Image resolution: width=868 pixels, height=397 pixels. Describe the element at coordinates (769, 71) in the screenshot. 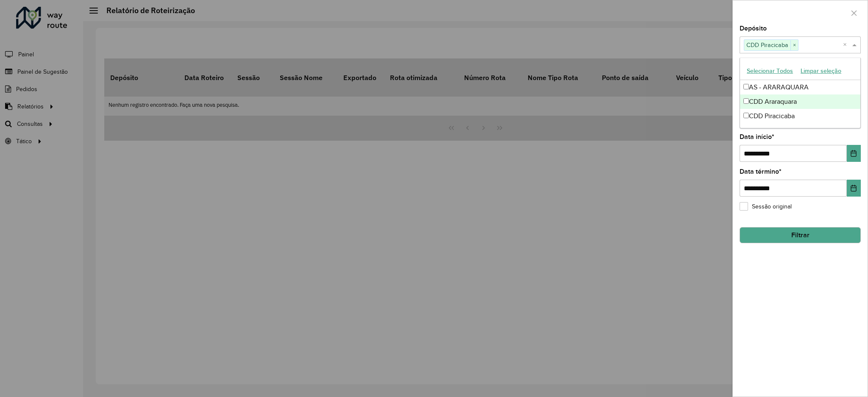

I see `button: Selecionar Todos` at that location.